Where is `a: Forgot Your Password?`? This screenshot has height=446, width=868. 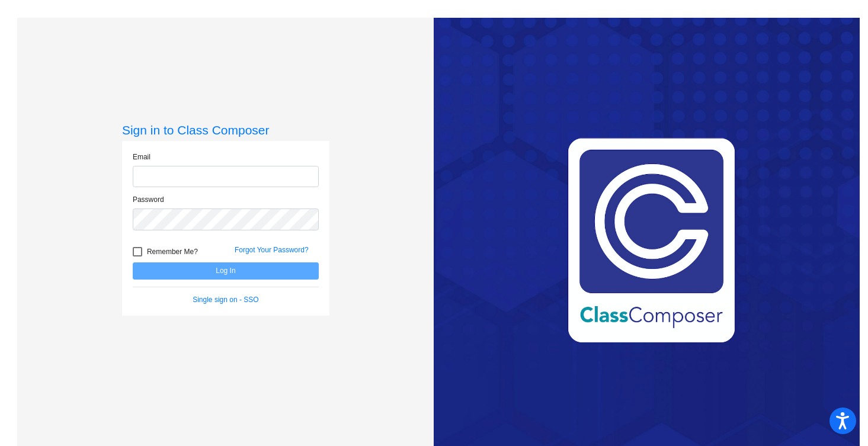 a: Forgot Your Password? is located at coordinates (271, 250).